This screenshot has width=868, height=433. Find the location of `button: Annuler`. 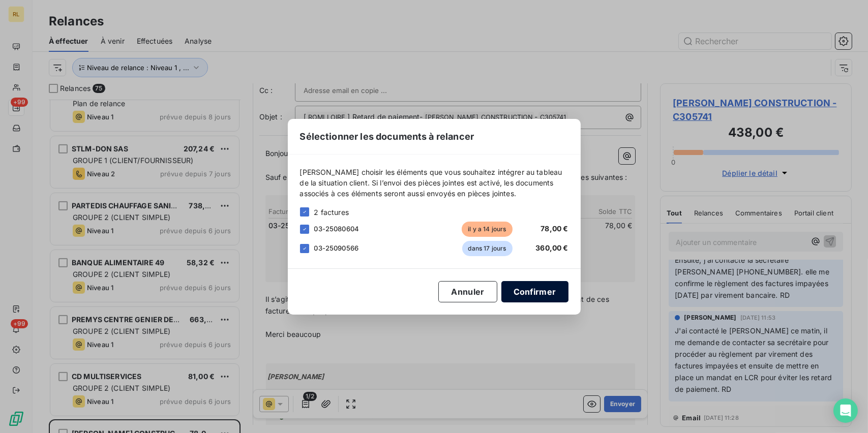

button: Annuler is located at coordinates (467, 292).